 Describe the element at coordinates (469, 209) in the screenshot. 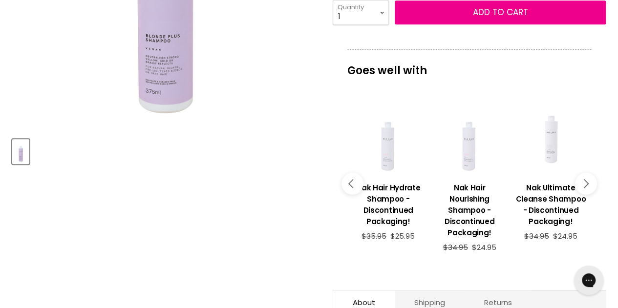

I see `a: View product:Nak Hair Nourishing Shampoo - Discontinued Packaging!` at that location.